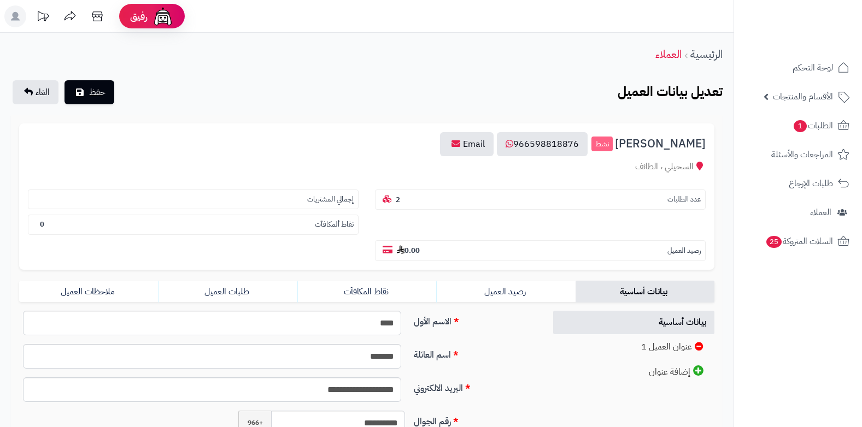 The height and width of the screenshot is (427, 862). Describe the element at coordinates (334, 225) in the screenshot. I see `small: نقاط ألمكافآت` at that location.